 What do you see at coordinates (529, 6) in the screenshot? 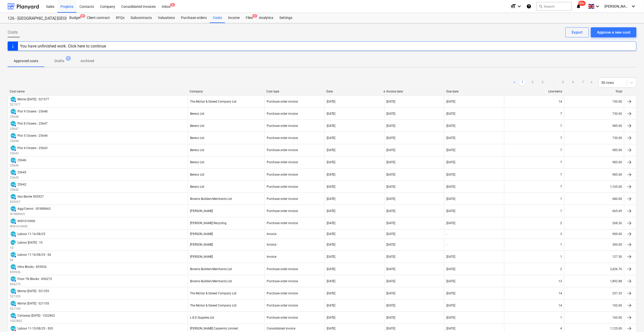
I see `i: Knowledge base` at bounding box center [529, 6].